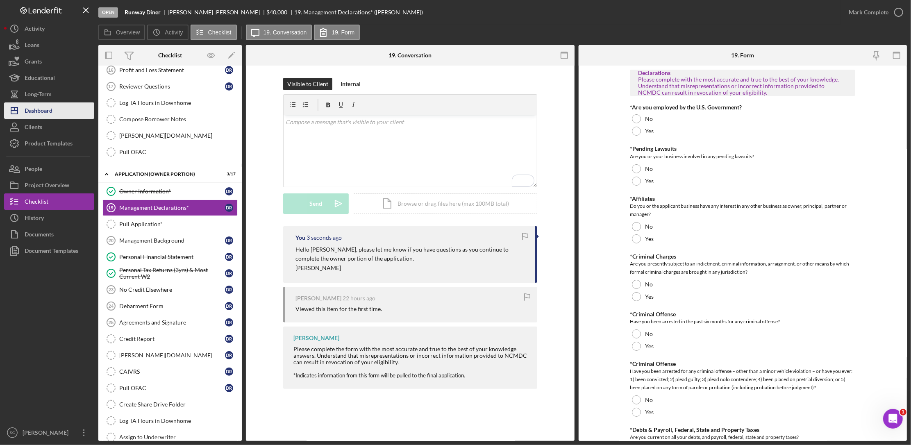 This screenshot has height=445, width=911. Describe the element at coordinates (111, 306) in the screenshot. I see `tspan: 24` at that location.